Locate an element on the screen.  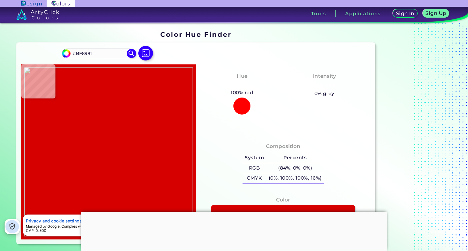
h4: Composition is located at coordinates (283, 146).